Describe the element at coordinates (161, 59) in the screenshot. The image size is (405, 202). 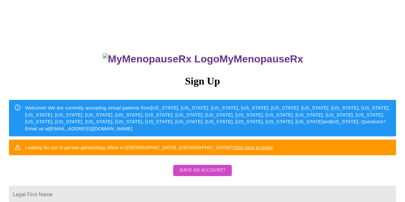
I see `img: MyMenopauseRx Logo` at that location.